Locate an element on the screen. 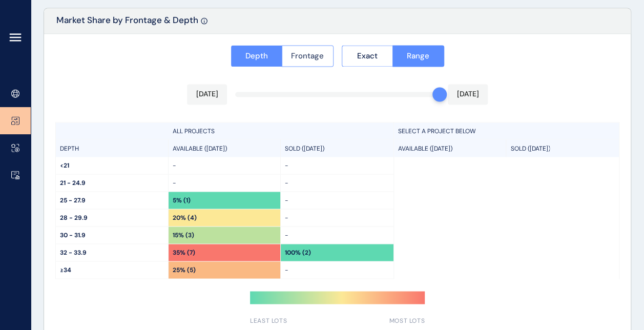  p: 15% (3) is located at coordinates (183, 235).